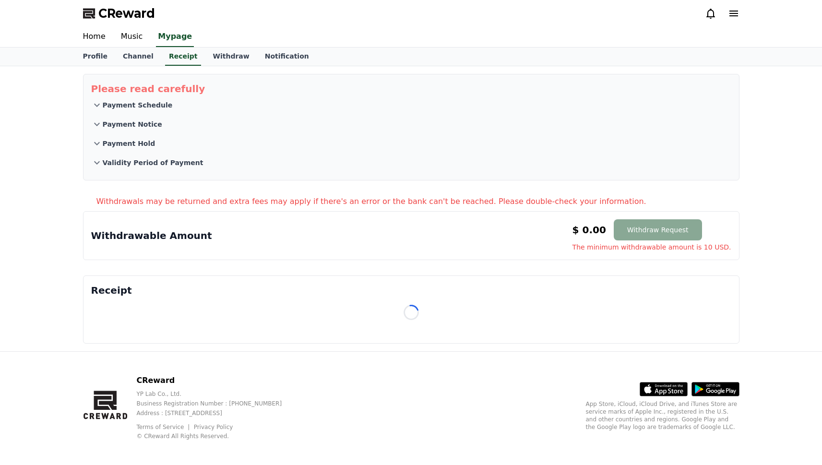  Describe the element at coordinates (94, 37) in the screenshot. I see `a: Home` at that location.